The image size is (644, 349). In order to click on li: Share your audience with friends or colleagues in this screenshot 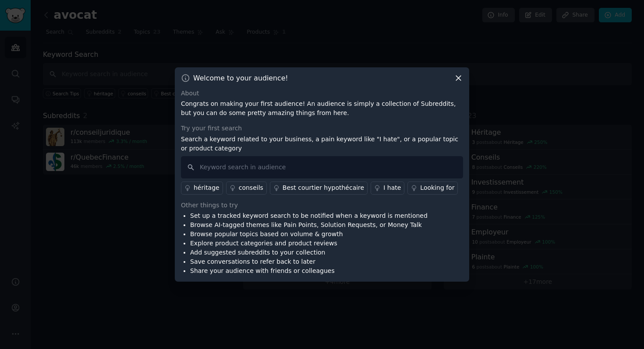, I will do `click(309, 271)`.